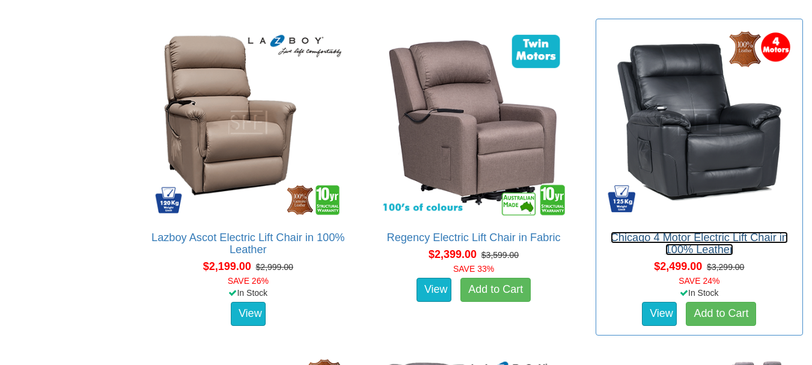 The width and height of the screenshot is (812, 365). What do you see at coordinates (248, 243) in the screenshot?
I see `a: Lazboy Ascot Electric Lift Chair in 100% Leather` at bounding box center [248, 243].